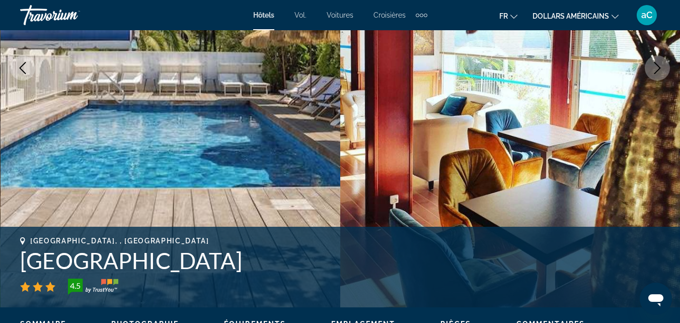 The height and width of the screenshot is (323, 680). I want to click on button: Changer de langue, so click(508, 16).